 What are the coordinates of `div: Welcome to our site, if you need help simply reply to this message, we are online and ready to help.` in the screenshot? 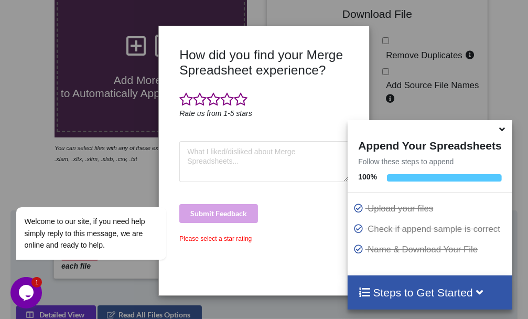 It's located at (94, 121).